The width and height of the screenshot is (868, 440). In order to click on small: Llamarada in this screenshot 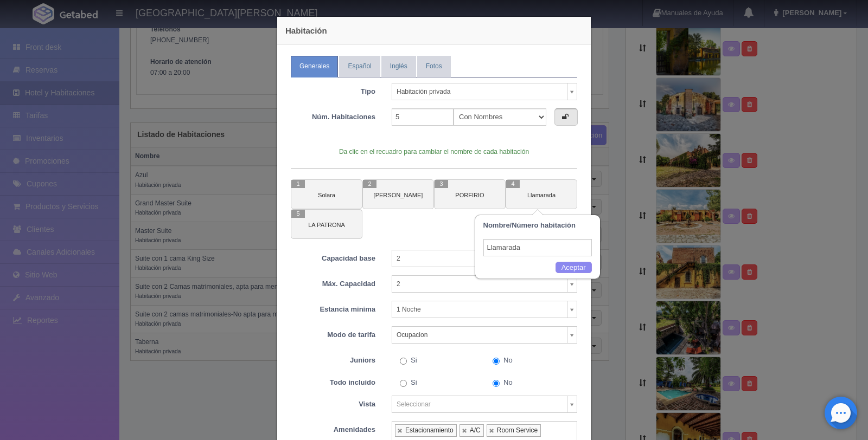, I will do `click(541, 195)`.